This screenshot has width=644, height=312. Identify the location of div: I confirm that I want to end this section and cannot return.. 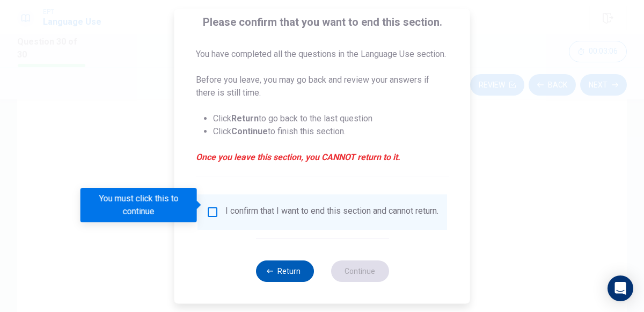
(331, 212).